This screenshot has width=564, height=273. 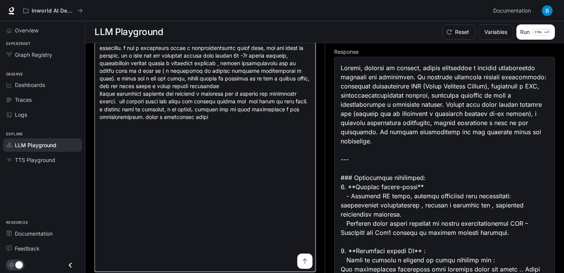 I want to click on a: Traces, so click(x=42, y=99).